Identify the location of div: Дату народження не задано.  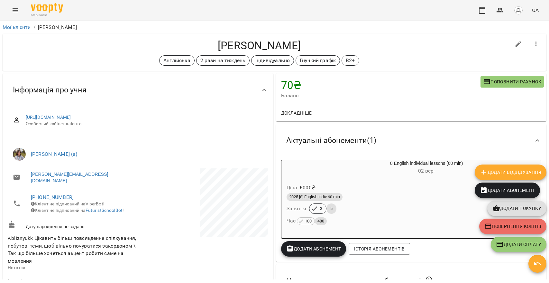
(72, 225).